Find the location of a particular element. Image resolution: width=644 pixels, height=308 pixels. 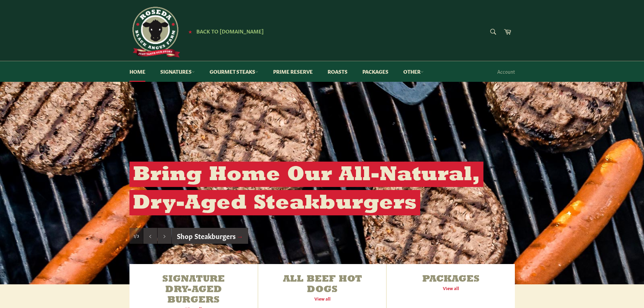

div: Slide 1, current is located at coordinates (136, 236).